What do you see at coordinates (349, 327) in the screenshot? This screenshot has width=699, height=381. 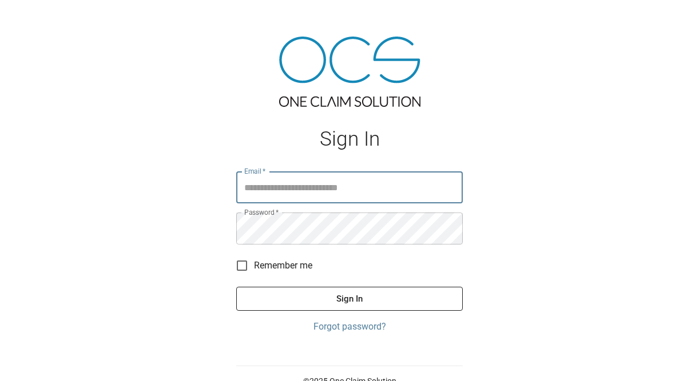 I see `a: Forgot password?` at bounding box center [349, 327].